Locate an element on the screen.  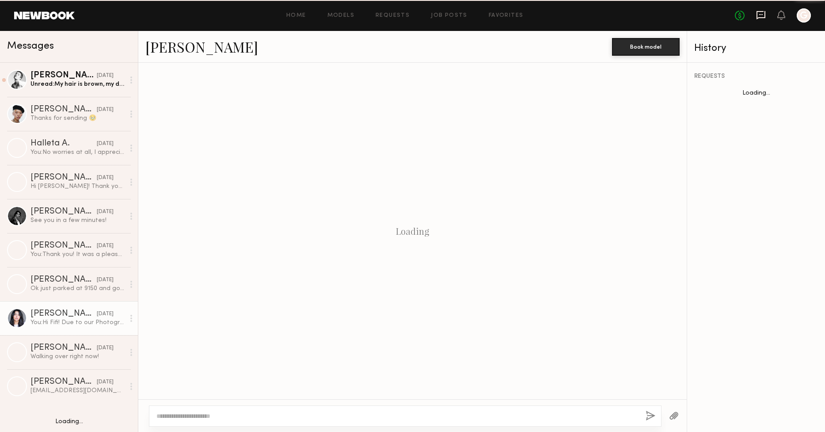
span: Messages is located at coordinates (31, 46).